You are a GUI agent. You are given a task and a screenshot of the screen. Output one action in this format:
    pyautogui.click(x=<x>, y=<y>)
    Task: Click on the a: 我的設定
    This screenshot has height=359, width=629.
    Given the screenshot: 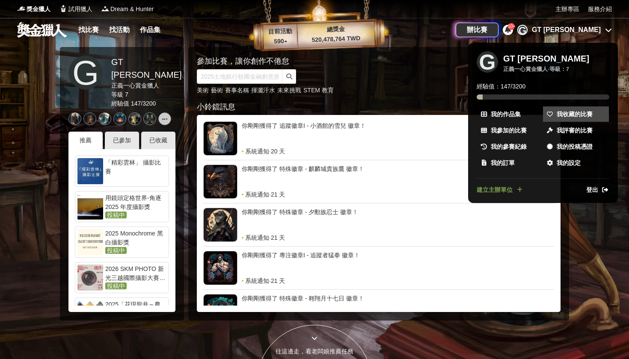 What is the action you would take?
    pyautogui.click(x=576, y=163)
    